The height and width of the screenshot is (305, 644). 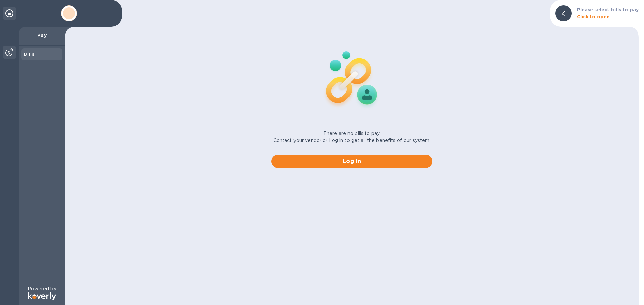 What do you see at coordinates (352, 161) in the screenshot?
I see `span: Log in` at bounding box center [352, 161].